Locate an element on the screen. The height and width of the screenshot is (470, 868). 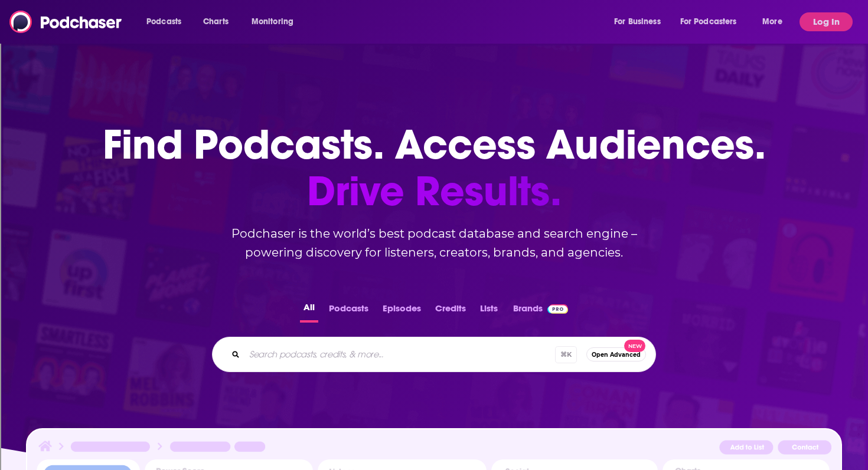
span: Podcasts is located at coordinates (163, 22).